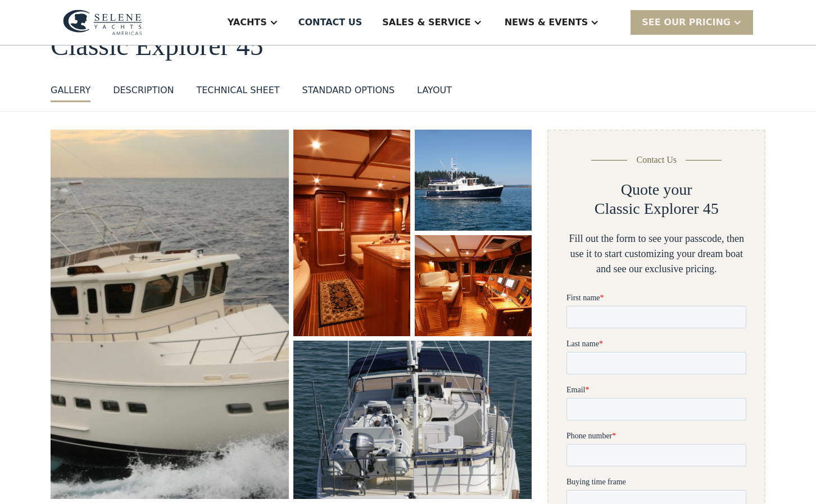 This screenshot has height=504, width=816. What do you see at coordinates (143, 92) in the screenshot?
I see `a: DESCRIPTION` at bounding box center [143, 92].